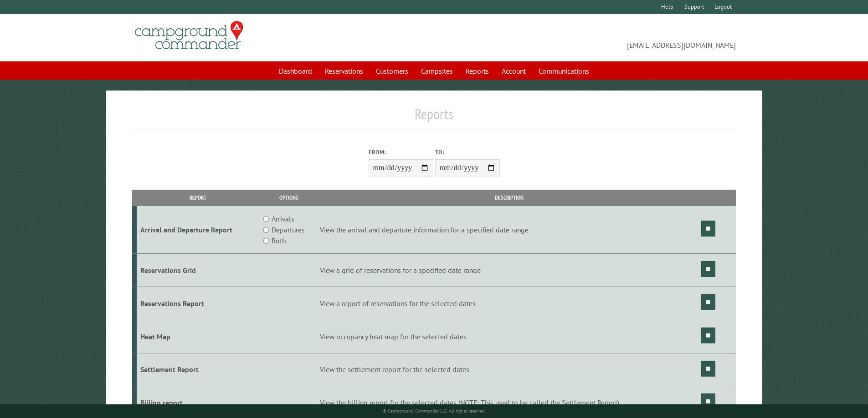 The height and width of the screenshot is (418, 868). What do you see at coordinates (295, 71) in the screenshot?
I see `a: Dashboard` at bounding box center [295, 71].